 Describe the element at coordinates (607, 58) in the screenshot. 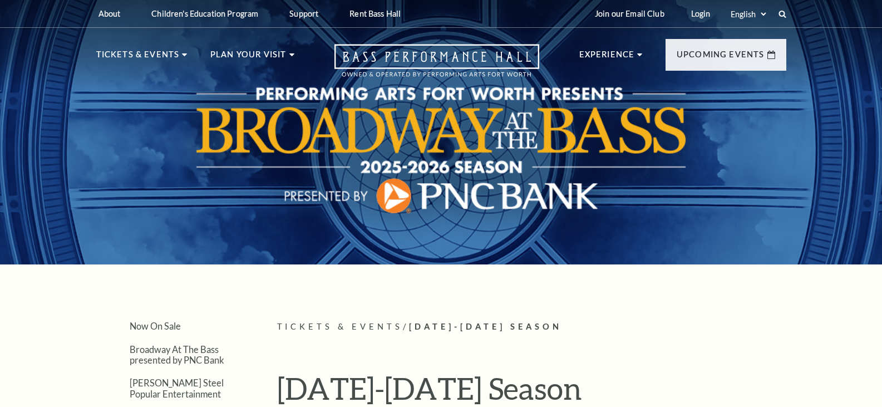

I see `p: Experience` at that location.